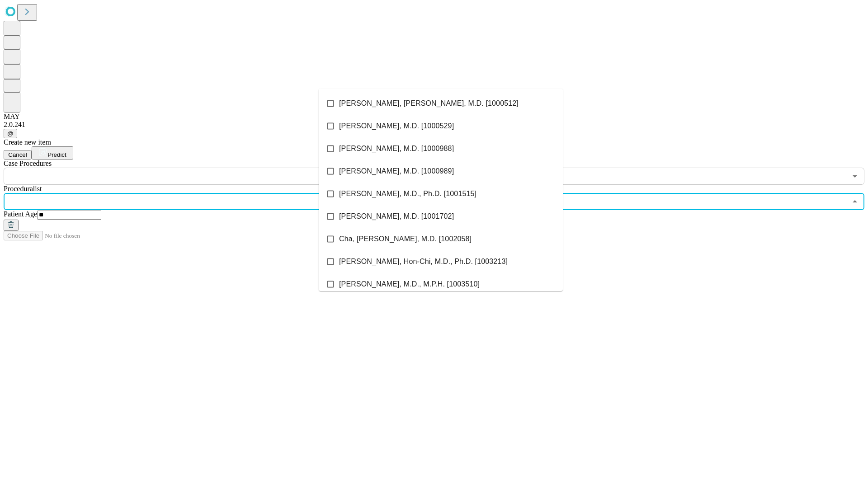 Image resolution: width=868 pixels, height=488 pixels. Describe the element at coordinates (856, 202) in the screenshot. I see `button: Close` at that location.